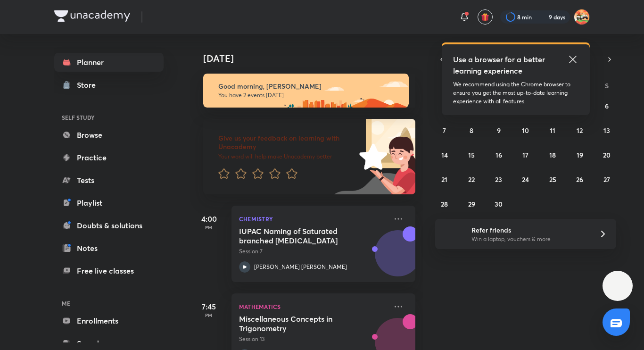  Describe the element at coordinates (92, 16) in the screenshot. I see `img: Company Logo` at that location.